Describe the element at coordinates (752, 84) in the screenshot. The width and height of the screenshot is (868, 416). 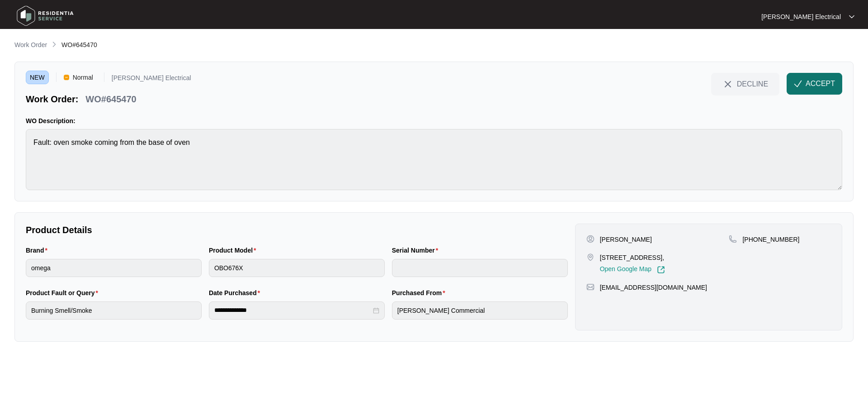
I see `span: DECLINE` at that location.